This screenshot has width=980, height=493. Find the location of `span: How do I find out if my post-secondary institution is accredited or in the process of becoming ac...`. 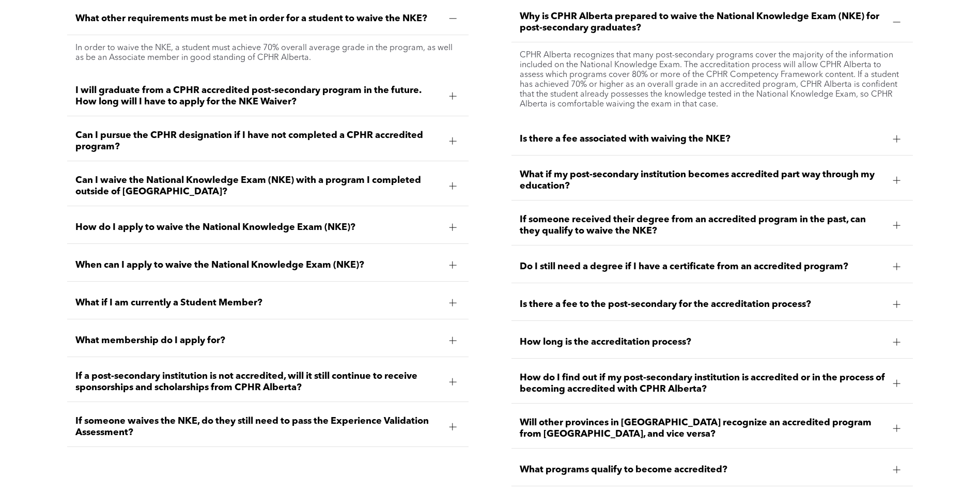

span: How do I find out if my post-secondary institution is accredited or in the process of becoming ac... is located at coordinates (702, 383).